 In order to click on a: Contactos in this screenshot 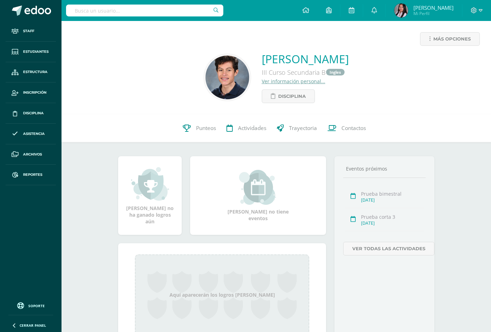, I will do `click(347, 128)`.